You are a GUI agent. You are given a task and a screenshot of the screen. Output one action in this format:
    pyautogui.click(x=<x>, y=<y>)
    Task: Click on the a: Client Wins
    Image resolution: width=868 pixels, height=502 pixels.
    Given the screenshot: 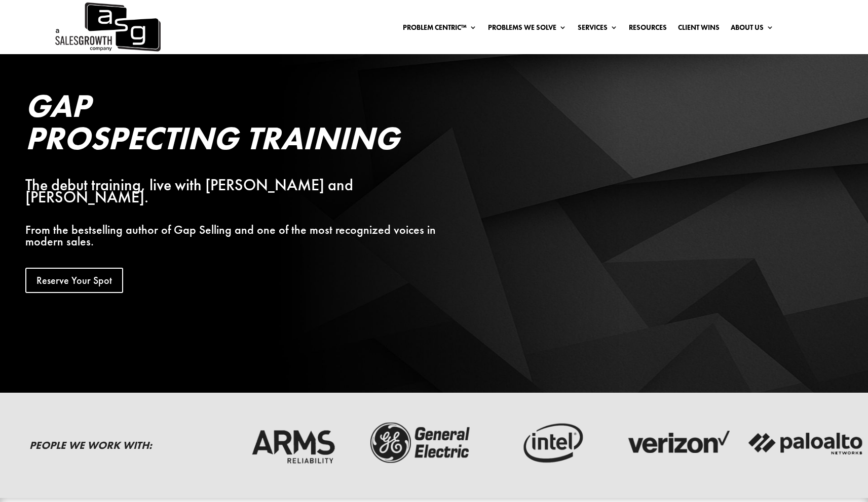 What is the action you would take?
    pyautogui.click(x=698, y=29)
    